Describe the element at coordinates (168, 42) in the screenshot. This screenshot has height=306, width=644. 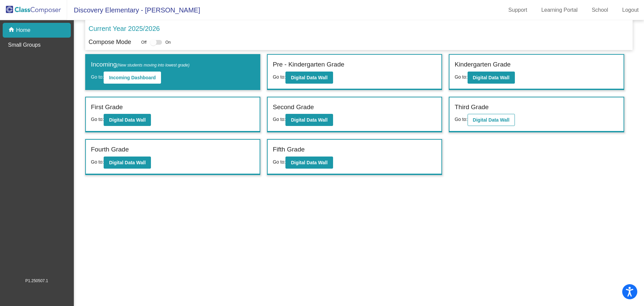
I see `span: On` at that location.